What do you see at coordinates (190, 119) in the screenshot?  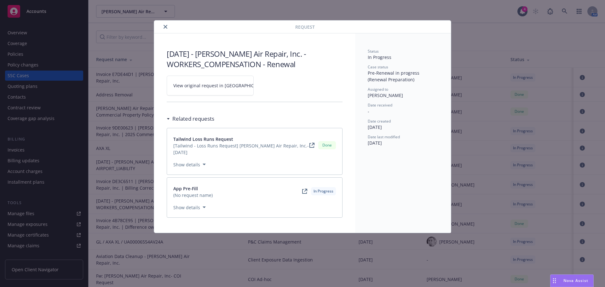 I see `div: Related requests` at bounding box center [190, 119].